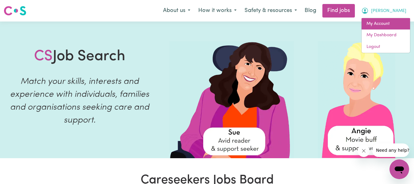  Describe the element at coordinates (386, 35) in the screenshot. I see `div: My Account` at that location.